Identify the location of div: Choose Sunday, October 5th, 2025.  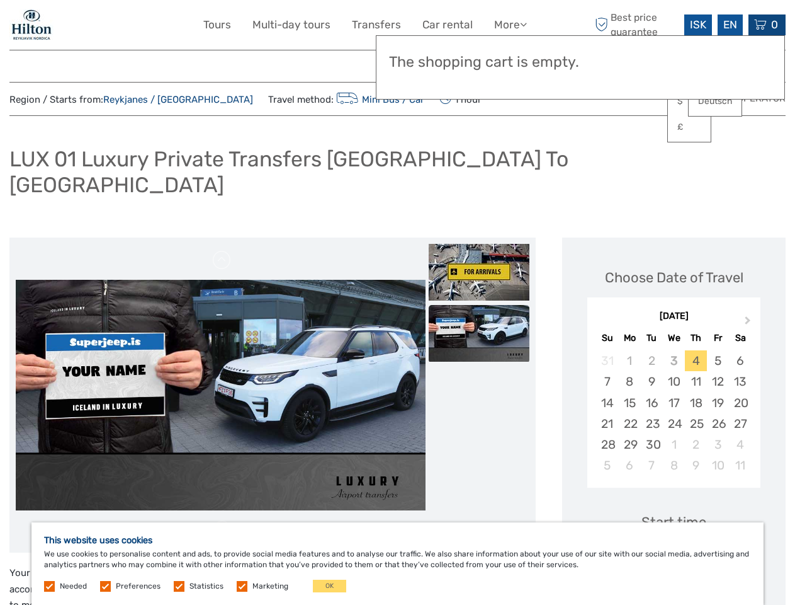
(607, 465).